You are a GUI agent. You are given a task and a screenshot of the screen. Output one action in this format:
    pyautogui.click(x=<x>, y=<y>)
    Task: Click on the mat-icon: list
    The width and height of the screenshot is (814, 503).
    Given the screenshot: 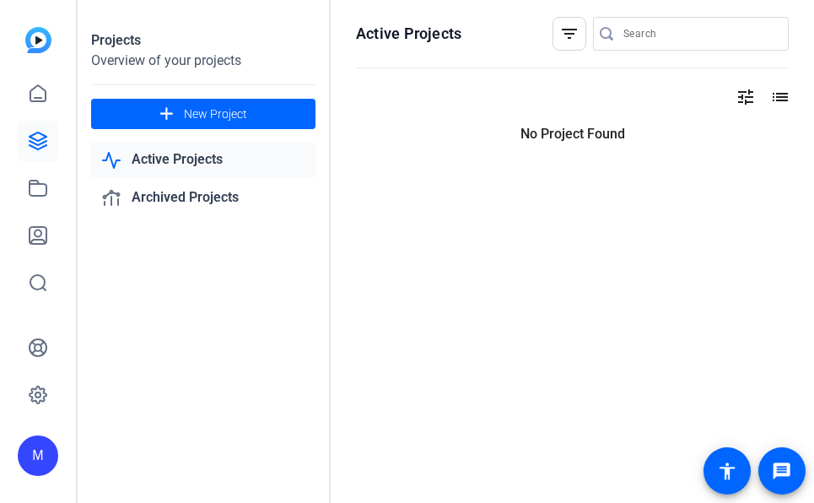 What is the action you would take?
    pyautogui.click(x=779, y=97)
    